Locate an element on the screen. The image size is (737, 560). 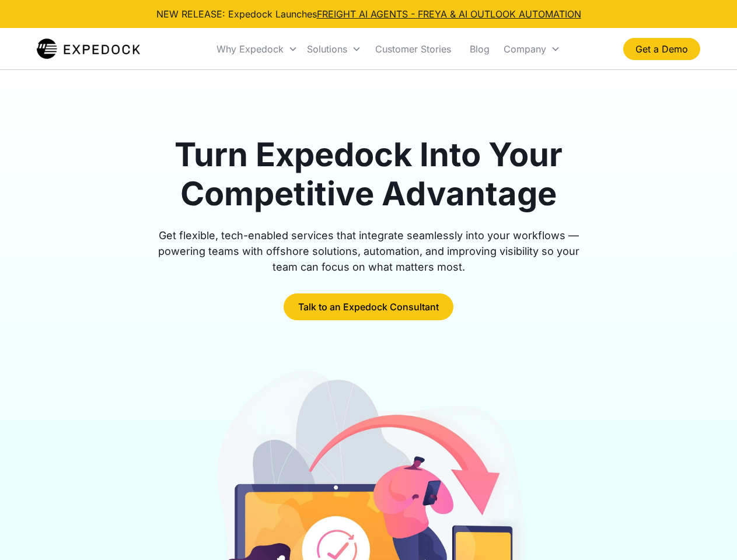
div: NEW RELEASE: Expedock Launches is located at coordinates (369, 14).